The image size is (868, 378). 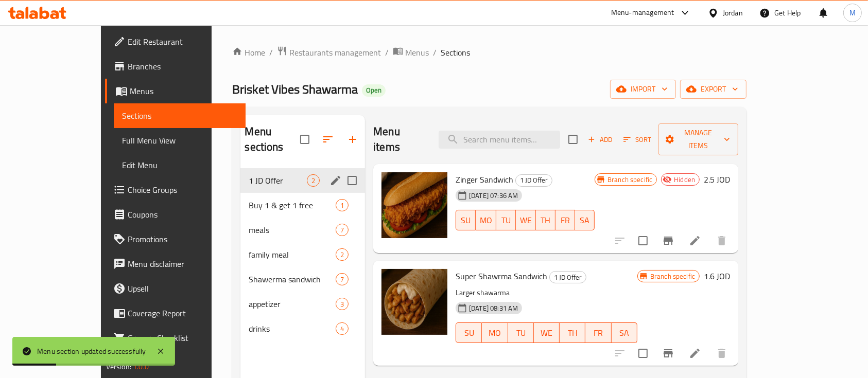 What do you see at coordinates (600, 140) in the screenshot?
I see `button: Add` at bounding box center [600, 140].